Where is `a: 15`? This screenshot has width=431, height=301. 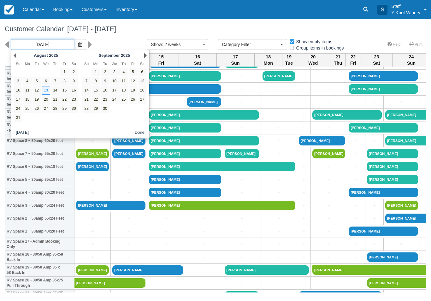
a: 15 is located at coordinates (96, 90).